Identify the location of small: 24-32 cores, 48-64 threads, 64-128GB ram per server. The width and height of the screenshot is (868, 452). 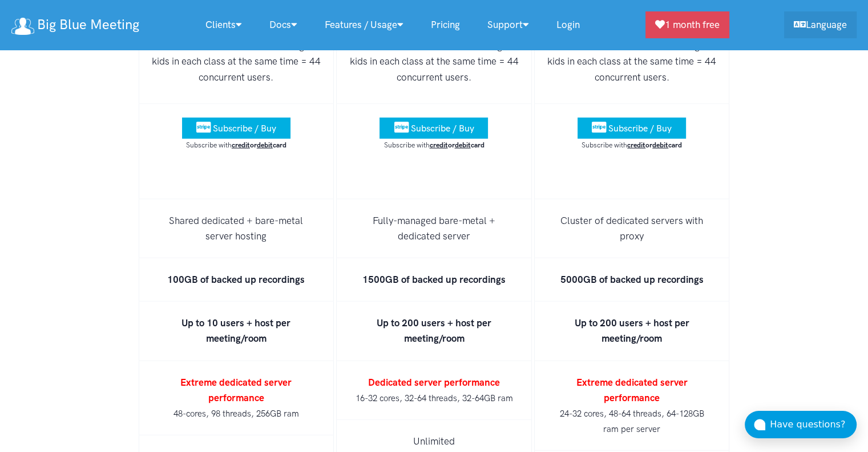
(632, 421).